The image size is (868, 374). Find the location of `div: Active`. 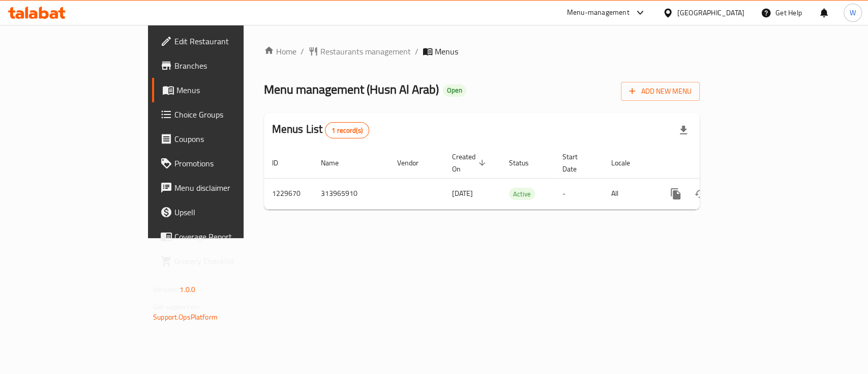

div: Active is located at coordinates (522, 194).